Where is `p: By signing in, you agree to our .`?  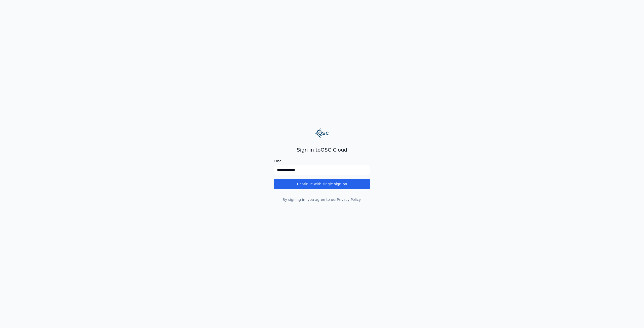
p: By signing in, you agree to our . is located at coordinates (322, 200).